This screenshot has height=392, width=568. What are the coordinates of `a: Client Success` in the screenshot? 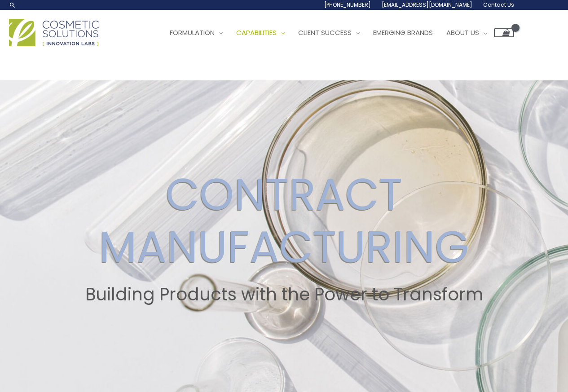 It's located at (329, 33).